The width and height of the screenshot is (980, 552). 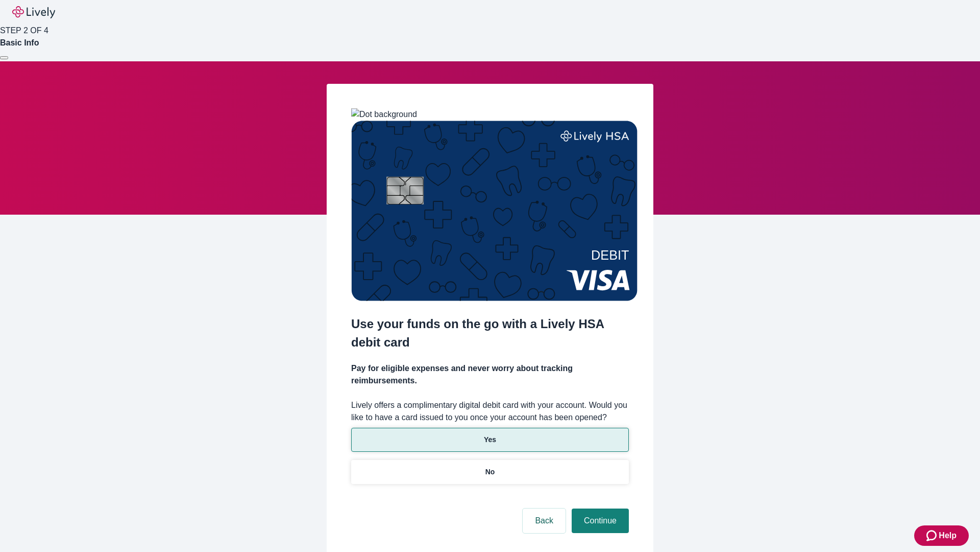 What do you see at coordinates (490, 471) in the screenshot?
I see `p: No` at bounding box center [490, 471].